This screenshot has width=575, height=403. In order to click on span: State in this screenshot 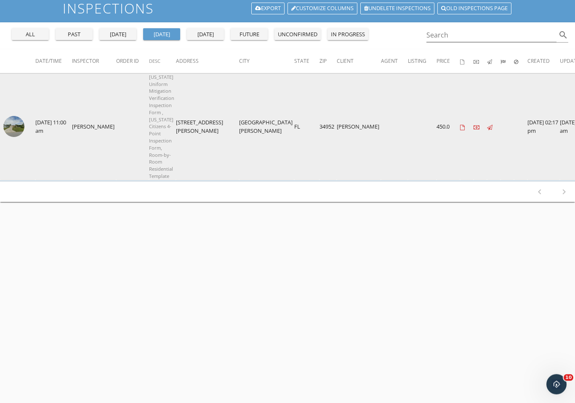, I will do `click(302, 61)`.